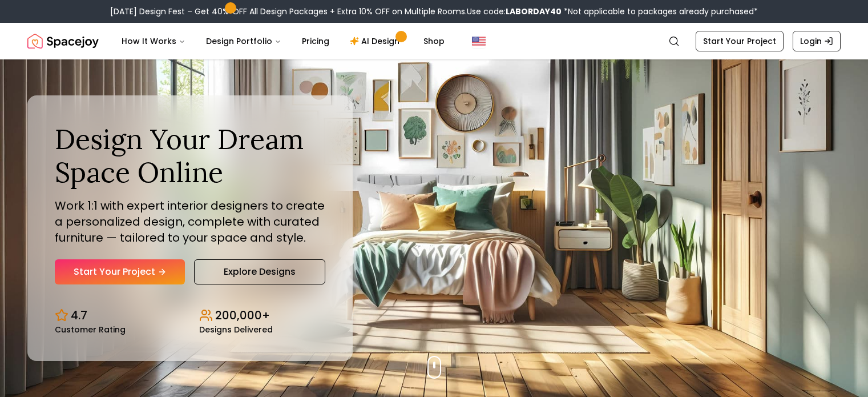  I want to click on nav: Global, so click(434, 41).